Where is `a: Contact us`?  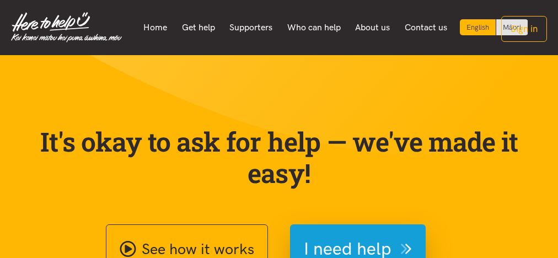
a: Contact us is located at coordinates (425, 28).